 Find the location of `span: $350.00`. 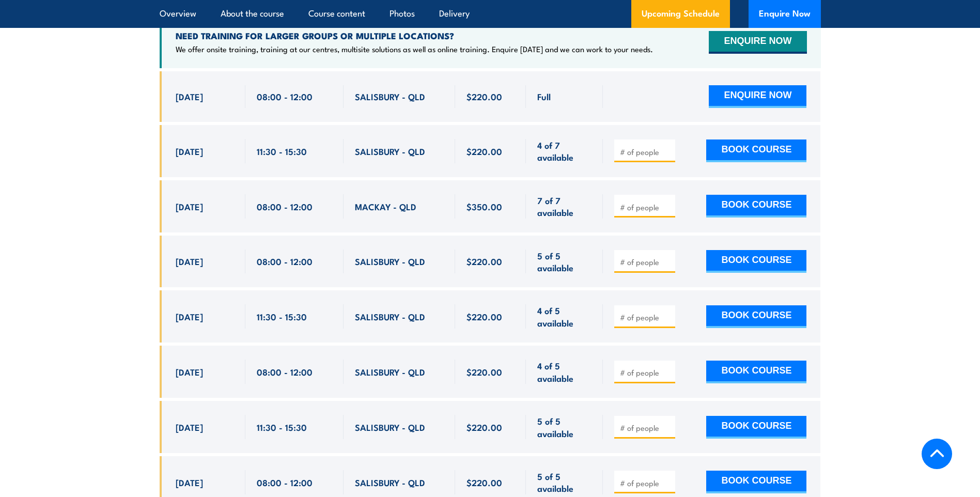

span: $350.00 is located at coordinates (484, 206).